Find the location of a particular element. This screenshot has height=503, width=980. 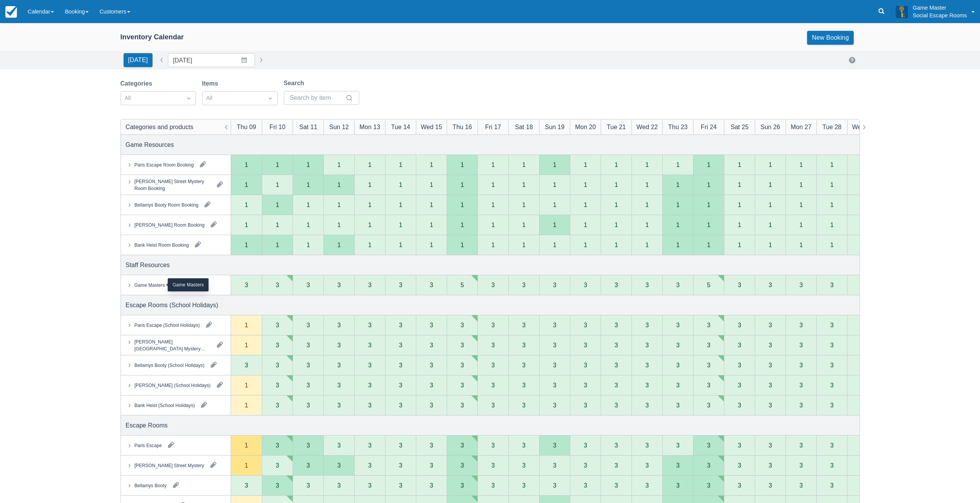

label: Search is located at coordinates (296, 84).